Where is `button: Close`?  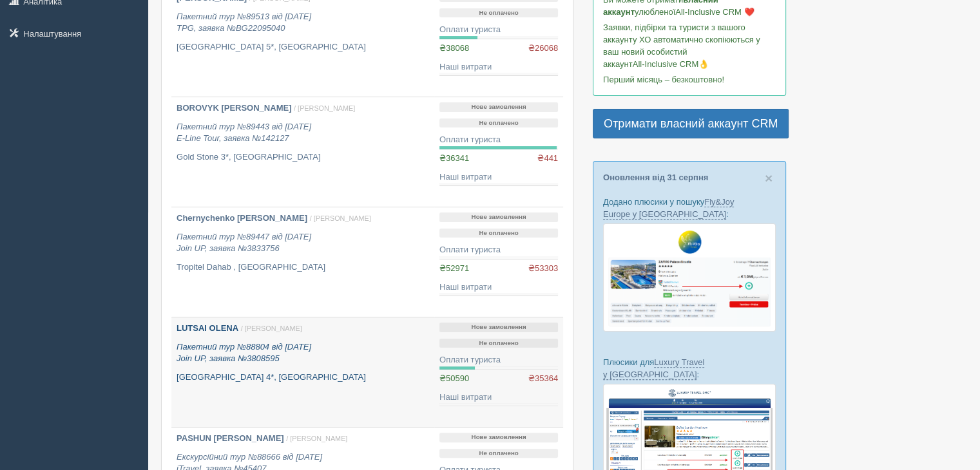 button: Close is located at coordinates (768, 178).